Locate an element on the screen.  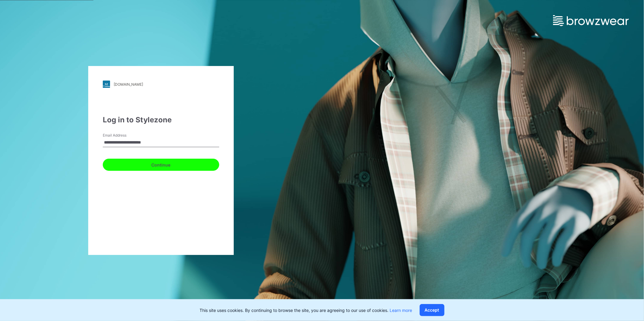
img: stylezone-logo.562084cfcfab977791bfbf7441f1a819.svg is located at coordinates (106, 84).